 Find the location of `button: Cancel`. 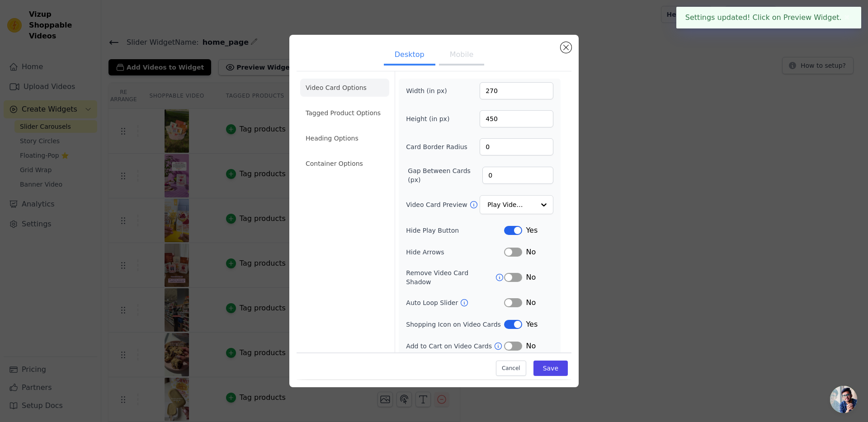

button: Cancel is located at coordinates (511, 369).